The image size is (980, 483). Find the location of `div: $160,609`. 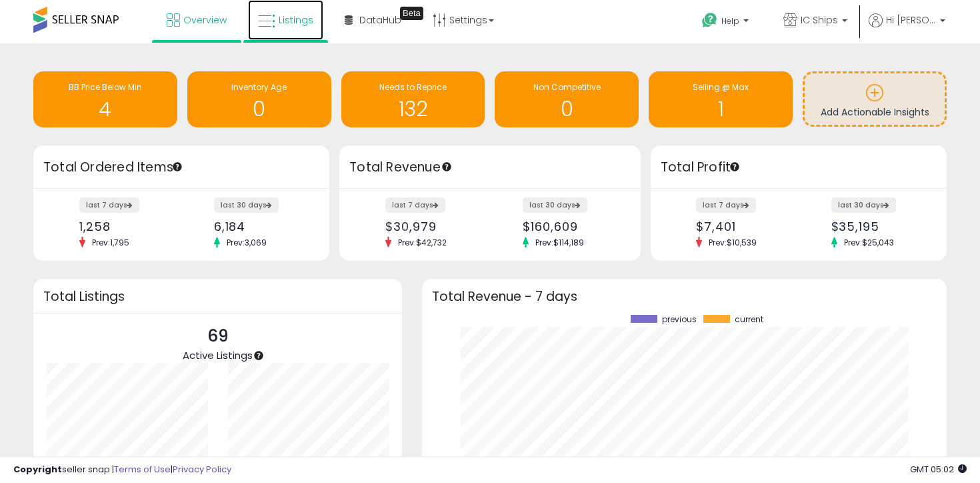

div: $160,609 is located at coordinates (570, 226).